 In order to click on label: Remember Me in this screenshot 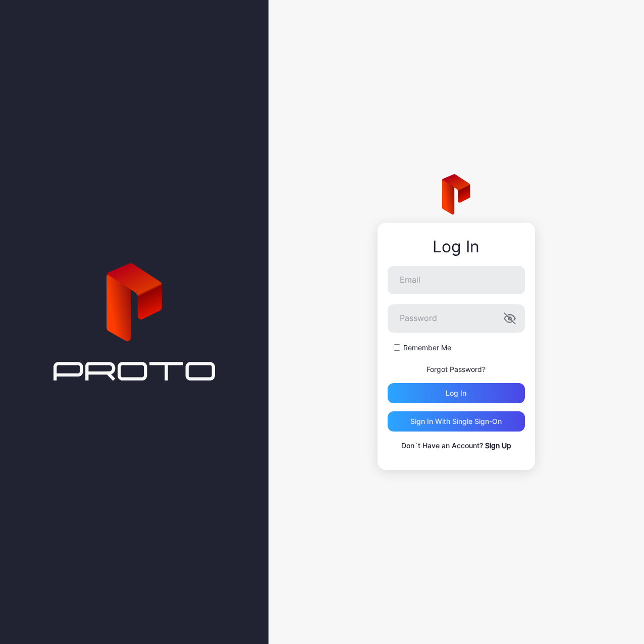, I will do `click(427, 347)`.